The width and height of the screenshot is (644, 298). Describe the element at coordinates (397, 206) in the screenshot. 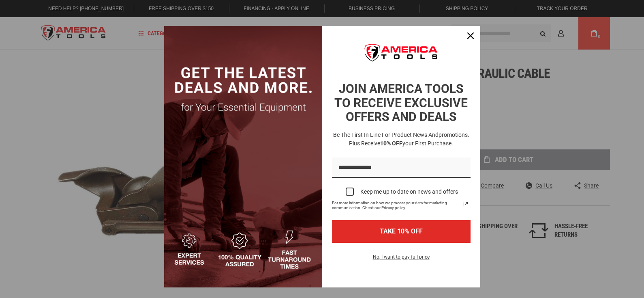

I see `span: For more information on how we process your data for marketing communication. Check our Privacy p...` at that location.